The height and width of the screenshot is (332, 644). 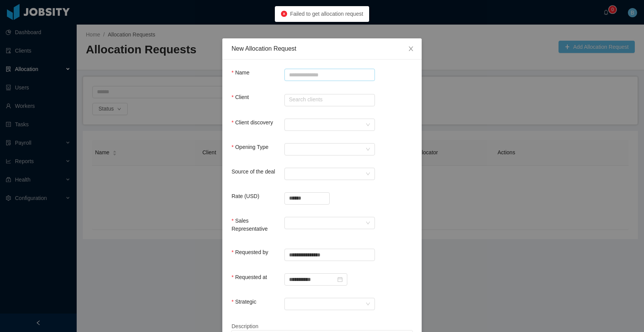 I want to click on input: Rate (USD), so click(x=307, y=198).